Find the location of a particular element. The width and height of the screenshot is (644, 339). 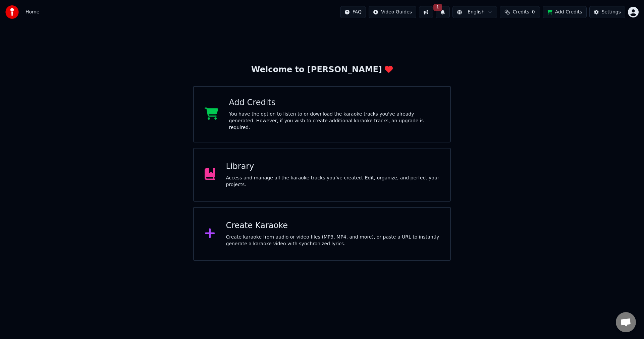

div: Settings is located at coordinates (611, 12).